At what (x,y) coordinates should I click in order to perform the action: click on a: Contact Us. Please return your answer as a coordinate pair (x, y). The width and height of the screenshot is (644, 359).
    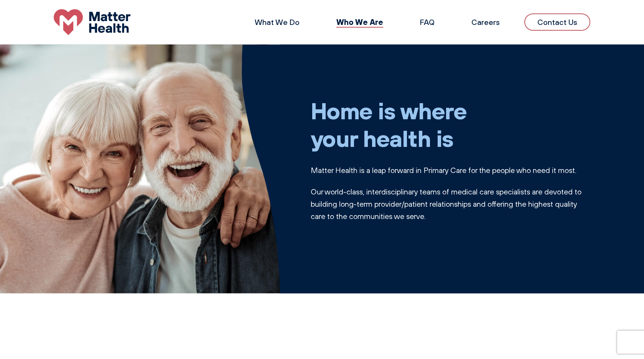
    Looking at the image, I should click on (558, 22).